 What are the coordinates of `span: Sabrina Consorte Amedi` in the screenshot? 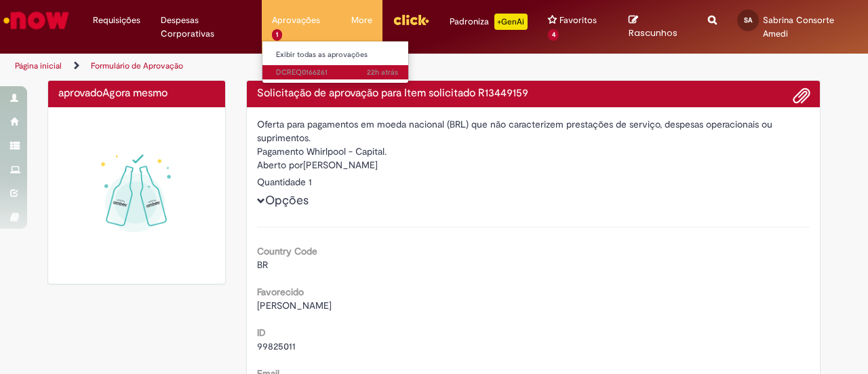 It's located at (799, 27).